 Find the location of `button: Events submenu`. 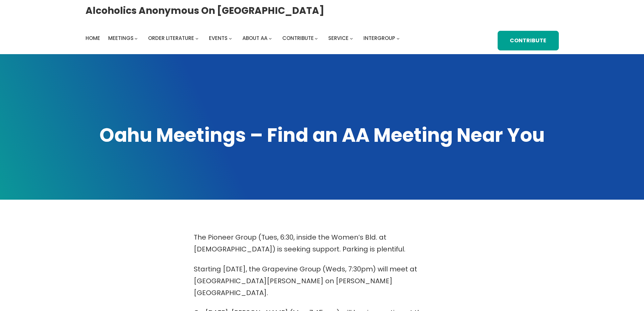

button: Events submenu is located at coordinates (230, 38).